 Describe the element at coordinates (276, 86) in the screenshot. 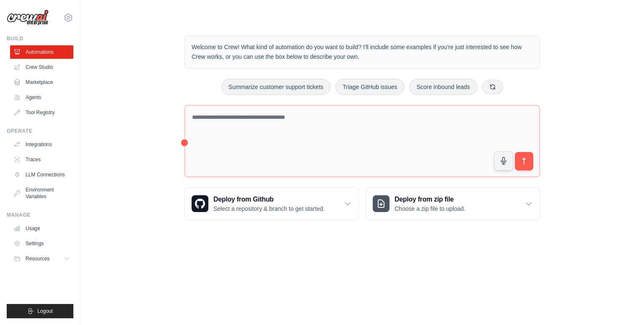

I see `button: Summarize customer support tickets` at that location.